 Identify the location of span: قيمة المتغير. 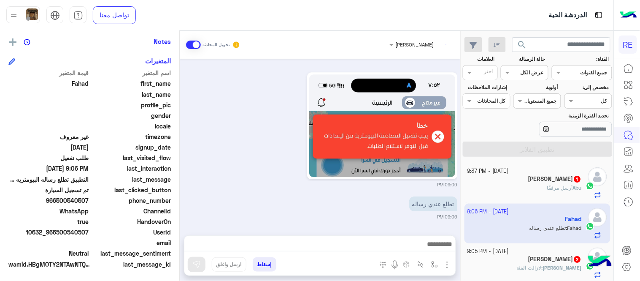
(49, 73).